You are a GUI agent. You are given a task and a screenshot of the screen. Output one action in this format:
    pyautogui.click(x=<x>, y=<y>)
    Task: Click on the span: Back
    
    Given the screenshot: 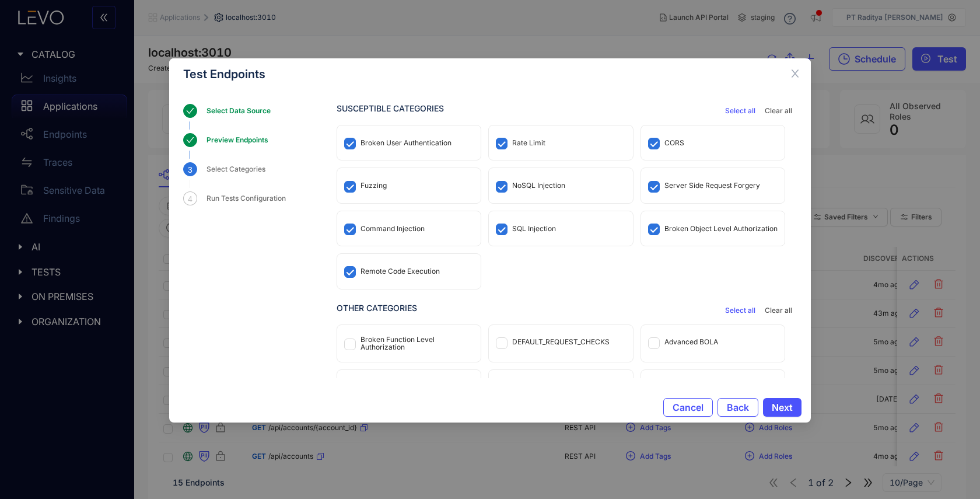 What is the action you would take?
    pyautogui.click(x=738, y=407)
    